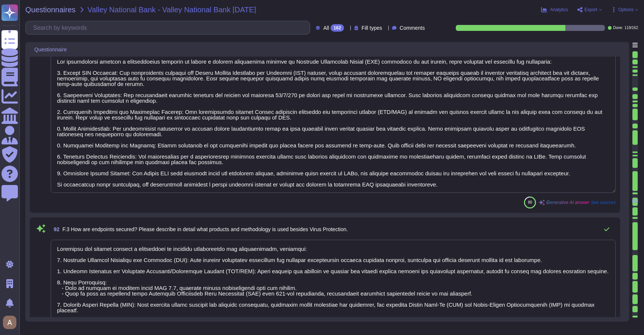 This screenshot has height=335, width=644. I want to click on span: Export, so click(591, 10).